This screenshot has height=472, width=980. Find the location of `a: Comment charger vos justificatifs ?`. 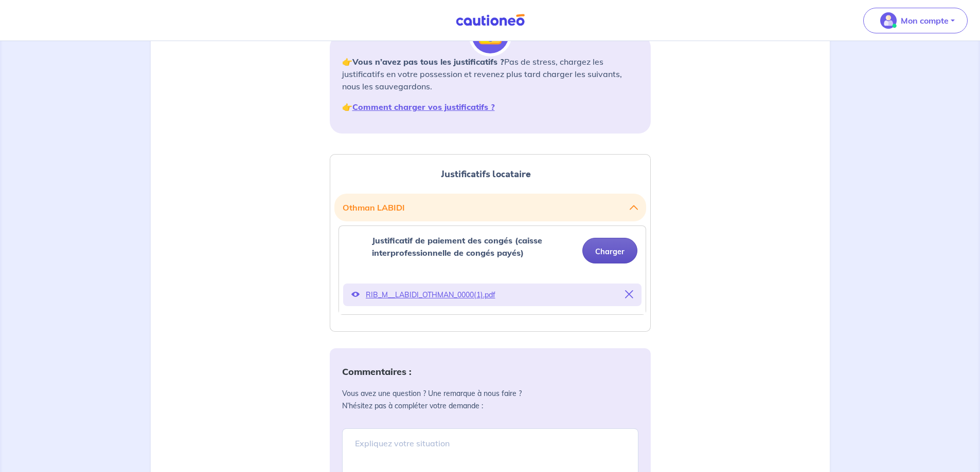

a: Comment charger vos justificatifs ? is located at coordinates (423, 107).